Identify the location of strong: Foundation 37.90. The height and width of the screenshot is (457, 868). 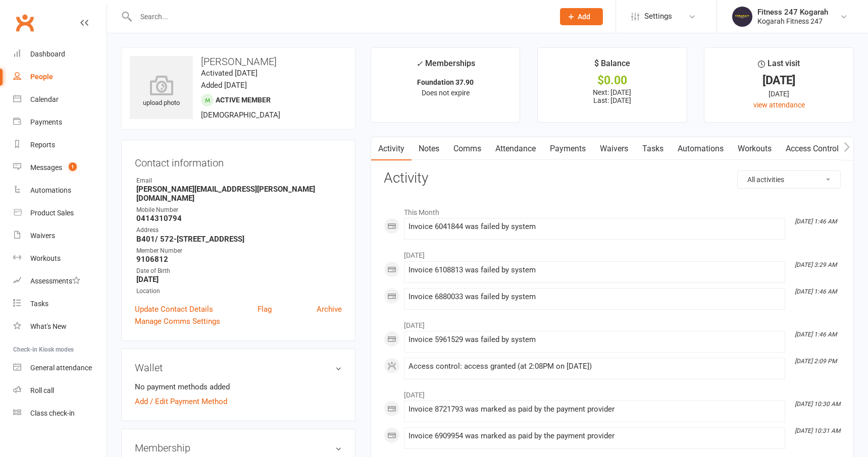
(445, 82).